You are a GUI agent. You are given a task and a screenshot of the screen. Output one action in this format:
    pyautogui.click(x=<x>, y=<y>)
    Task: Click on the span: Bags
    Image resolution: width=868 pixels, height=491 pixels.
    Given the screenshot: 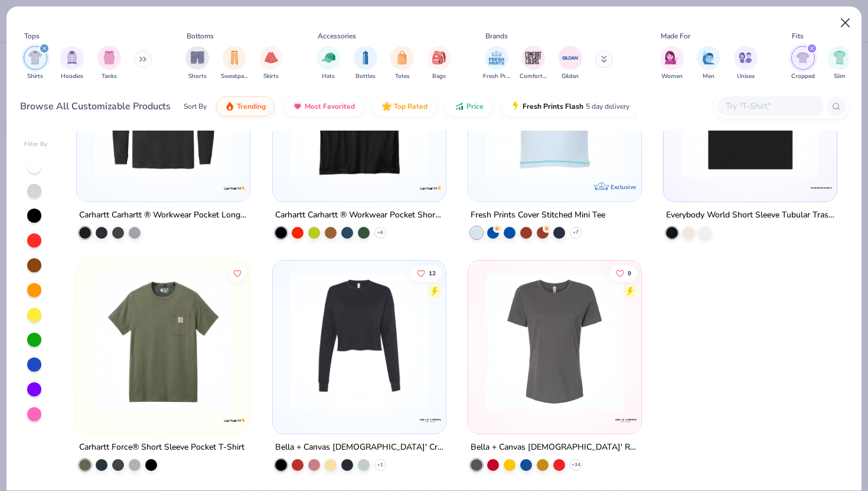 What is the action you would take?
    pyautogui.click(x=438, y=76)
    